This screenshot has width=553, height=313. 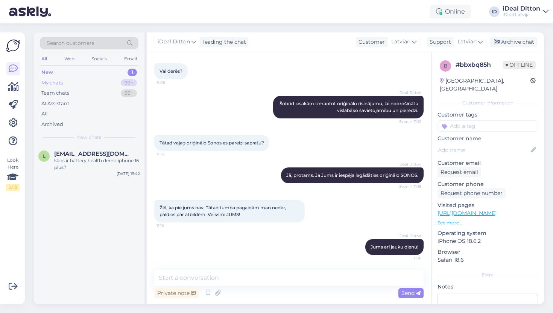 What do you see at coordinates (171, 82) in the screenshot?
I see `span: 11:05` at bounding box center [171, 82].